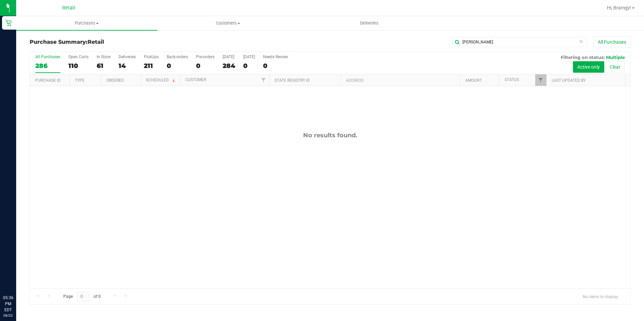 The width and height of the screenshot is (644, 321). Describe the element at coordinates (8, 315) in the screenshot. I see `p: 08/22` at that location.